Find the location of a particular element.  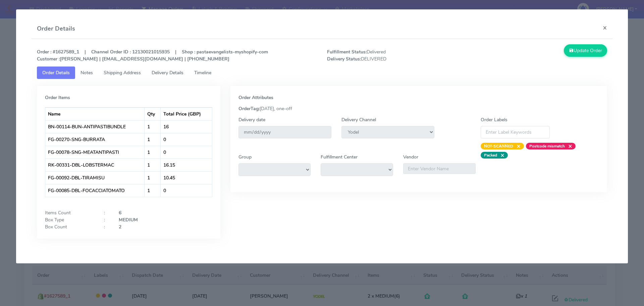

td: FG-00085-DBL-FOCACCIATOMATO is located at coordinates (95, 190).